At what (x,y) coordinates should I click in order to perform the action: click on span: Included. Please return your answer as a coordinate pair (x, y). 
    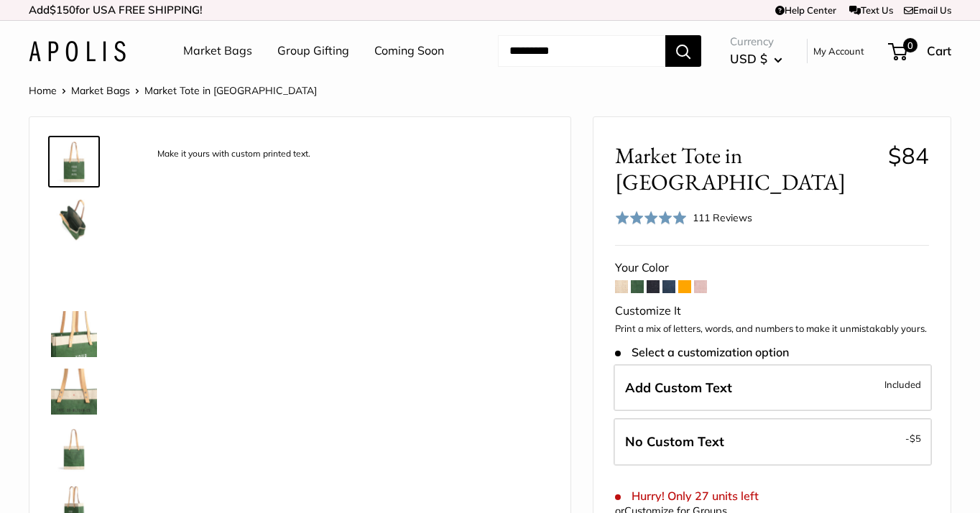
    Looking at the image, I should click on (902, 385).